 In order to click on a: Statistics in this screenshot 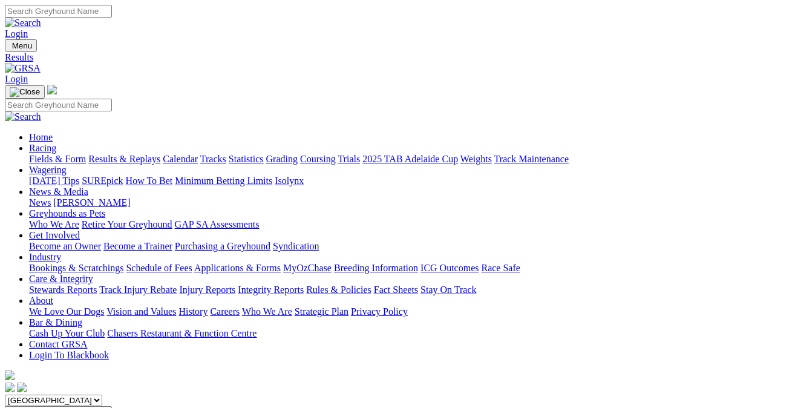, I will do `click(246, 158)`.